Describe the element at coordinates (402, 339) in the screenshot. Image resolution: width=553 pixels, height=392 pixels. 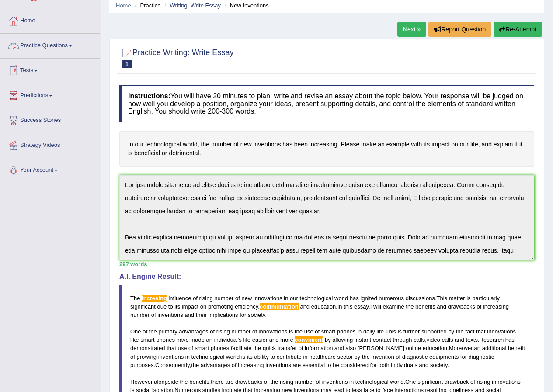
I see `span: through` at that location.